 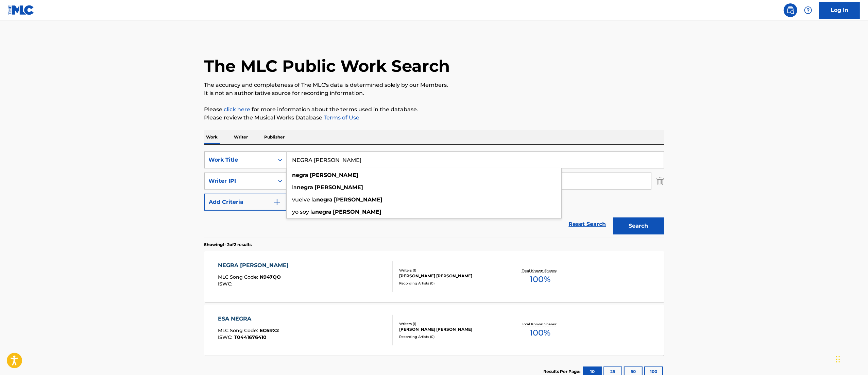 What do you see at coordinates (434, 94) in the screenshot?
I see `p: It is not an authoritative source for recording information.` at bounding box center [434, 94].